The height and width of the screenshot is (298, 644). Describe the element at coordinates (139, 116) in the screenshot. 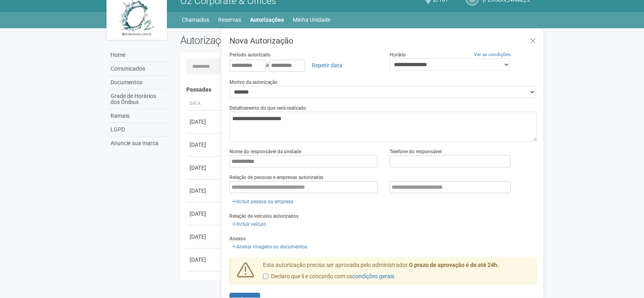

I see `a: Ramais` at that location.